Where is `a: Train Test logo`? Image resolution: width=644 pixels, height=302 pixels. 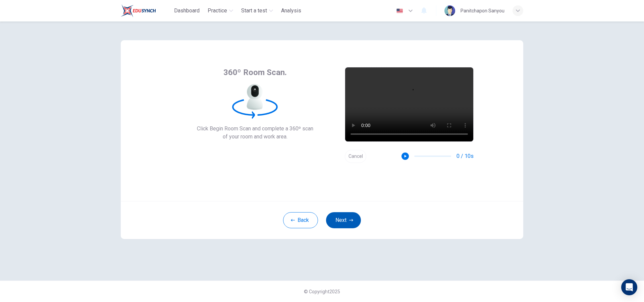 a: Train Test logo is located at coordinates (146, 11).